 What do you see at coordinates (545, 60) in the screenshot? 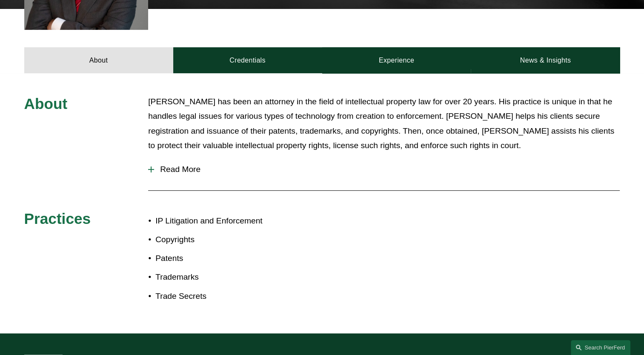
I see `a: News & Insights` at bounding box center [545, 60].